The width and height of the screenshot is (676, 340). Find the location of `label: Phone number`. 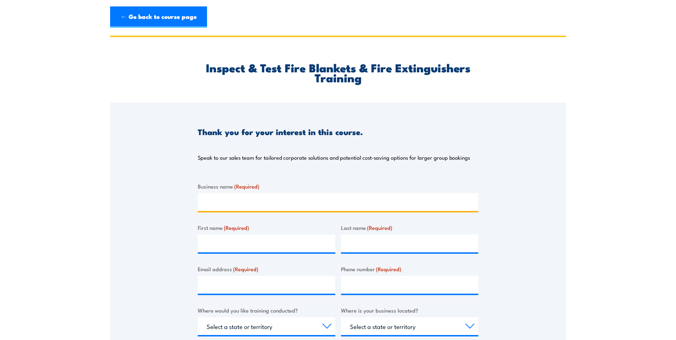

label: Phone number is located at coordinates (410, 269).